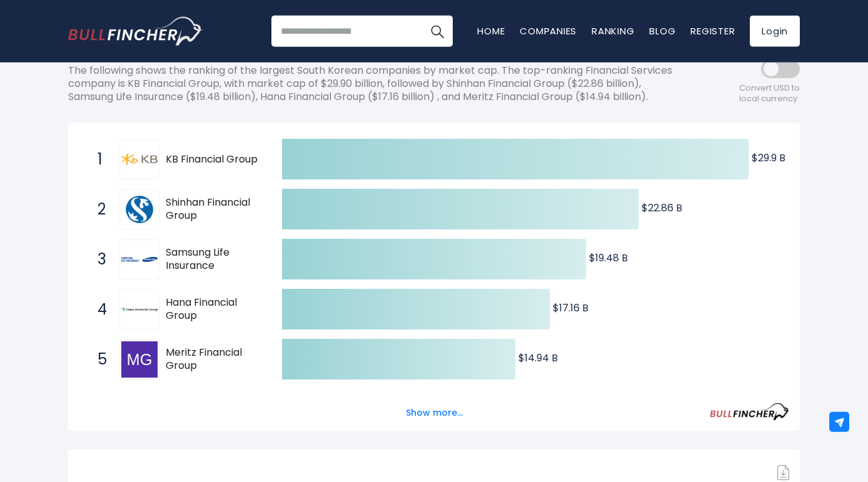  What do you see at coordinates (613, 31) in the screenshot?
I see `a: Ranking` at bounding box center [613, 31].